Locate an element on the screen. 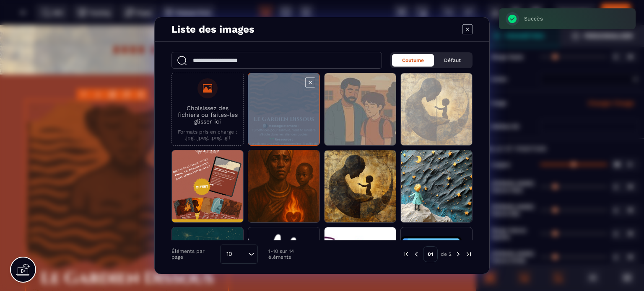 The height and width of the screenshot is (291, 644). p: 01 is located at coordinates (430, 254).